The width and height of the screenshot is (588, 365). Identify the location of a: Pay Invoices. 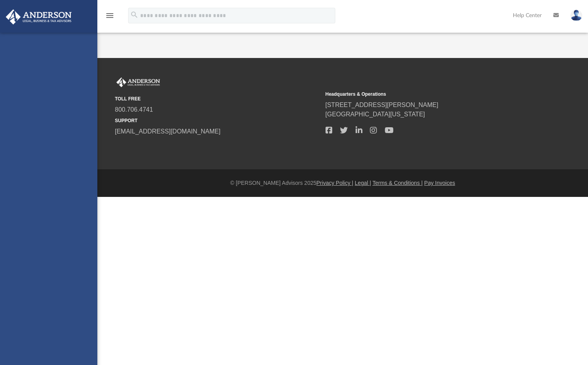
(439, 182).